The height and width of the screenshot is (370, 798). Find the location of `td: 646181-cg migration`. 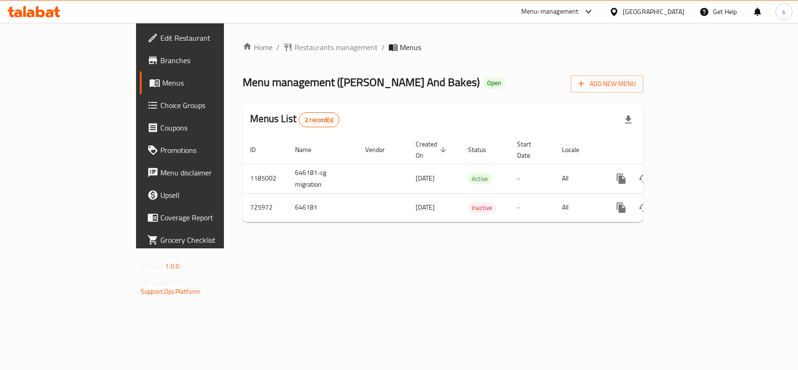

td: 646181-cg migration is located at coordinates (323, 178).